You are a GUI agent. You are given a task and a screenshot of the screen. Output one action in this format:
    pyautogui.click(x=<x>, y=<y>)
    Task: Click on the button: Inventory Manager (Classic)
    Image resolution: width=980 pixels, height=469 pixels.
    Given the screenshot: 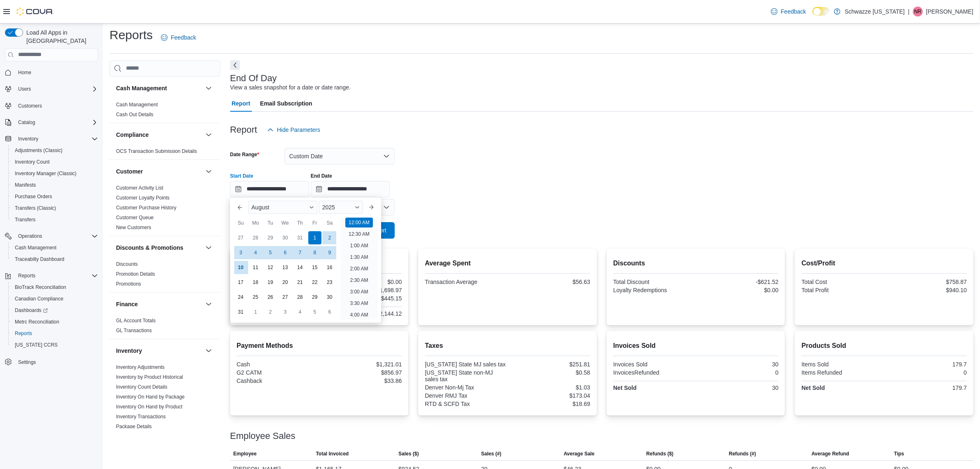 What is the action you would take?
    pyautogui.click(x=54, y=174)
    